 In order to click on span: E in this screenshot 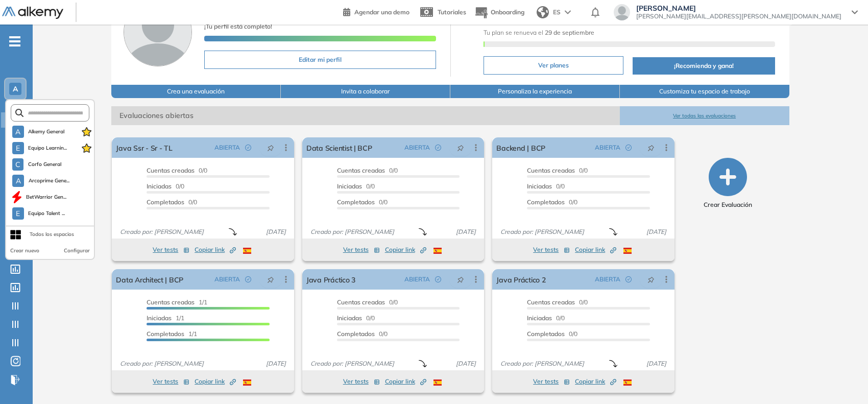, I will do `click(18, 148)`.